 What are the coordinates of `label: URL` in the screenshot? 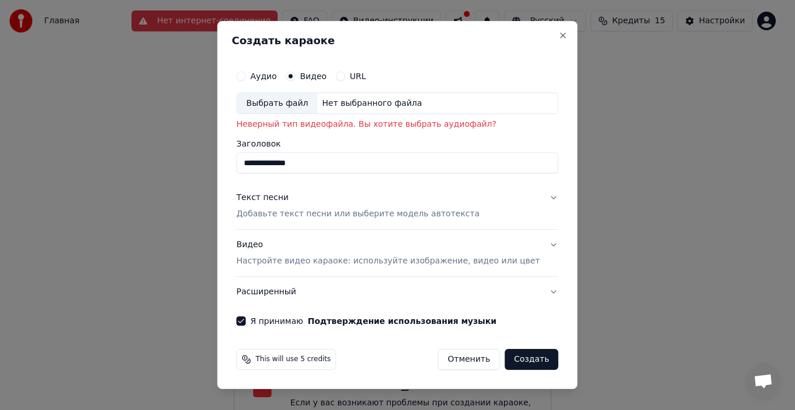 It's located at (358, 76).